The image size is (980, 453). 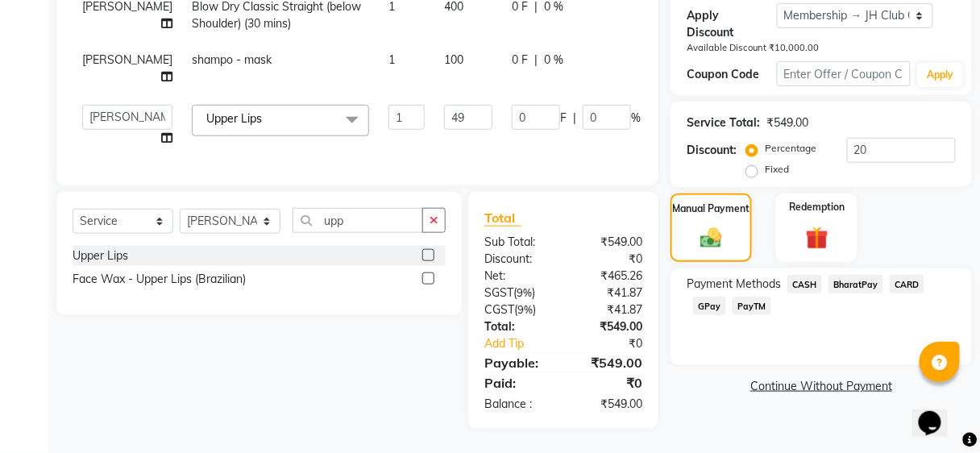 I want to click on img: _cash.svg, so click(x=710, y=237).